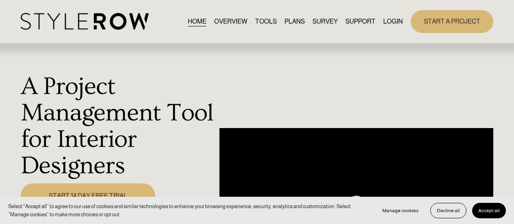 This screenshot has height=224, width=514. I want to click on a: PLANS, so click(295, 21).